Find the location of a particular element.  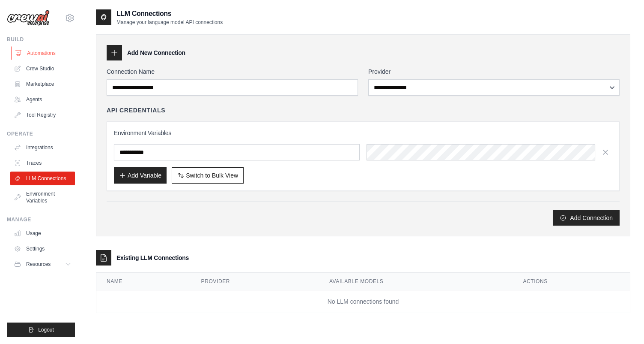

a: Usage is located at coordinates (42, 233).